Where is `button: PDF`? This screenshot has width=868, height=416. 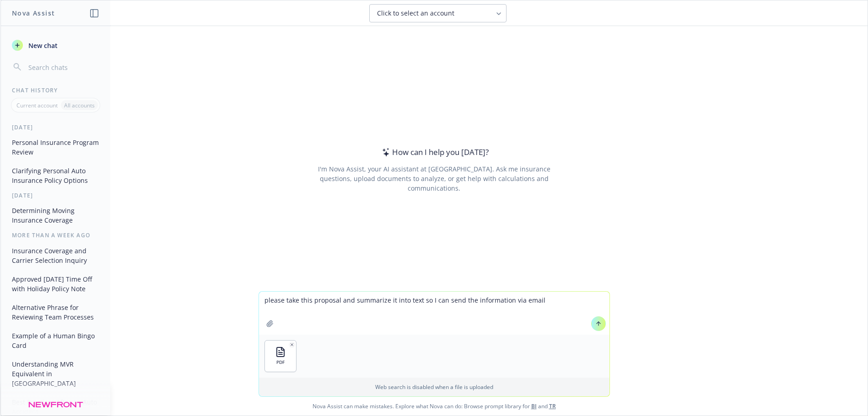 button: PDF is located at coordinates (280, 356).